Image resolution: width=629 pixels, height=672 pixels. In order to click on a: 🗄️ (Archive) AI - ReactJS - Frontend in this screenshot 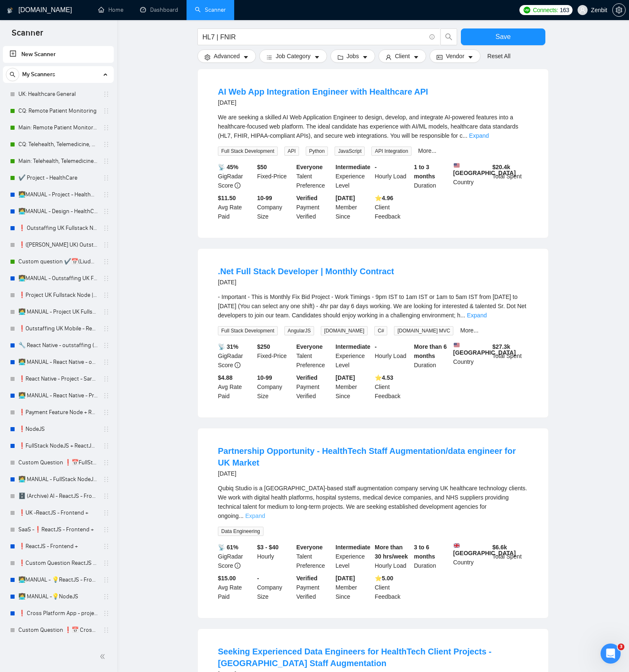, I will do `click(58, 496)`.